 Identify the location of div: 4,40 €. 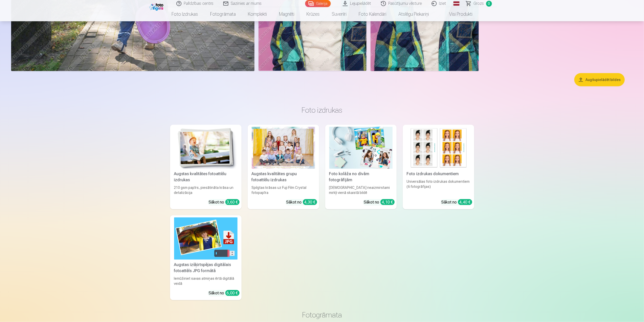
(465, 202).